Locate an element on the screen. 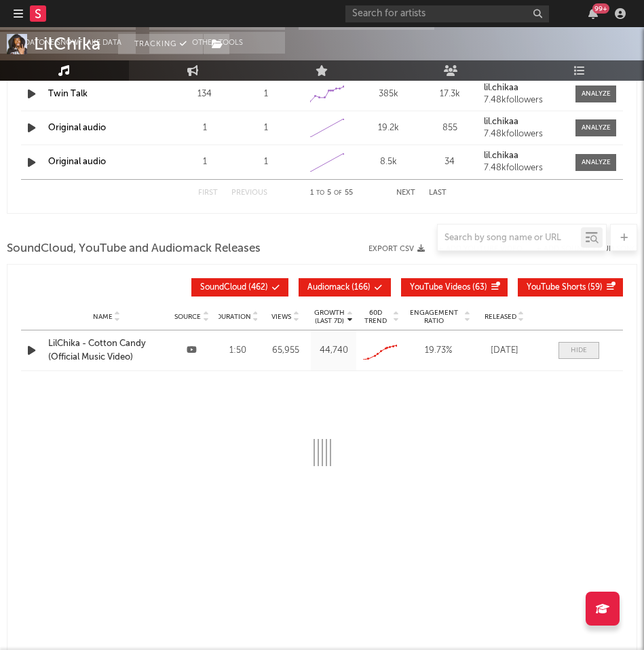 Image resolution: width=644 pixels, height=650 pixels. div: 34 is located at coordinates (449, 162).